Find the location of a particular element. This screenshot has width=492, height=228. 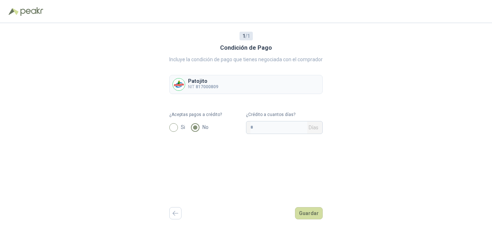

label: ¿Crédito a cuantos días? is located at coordinates (284, 115).